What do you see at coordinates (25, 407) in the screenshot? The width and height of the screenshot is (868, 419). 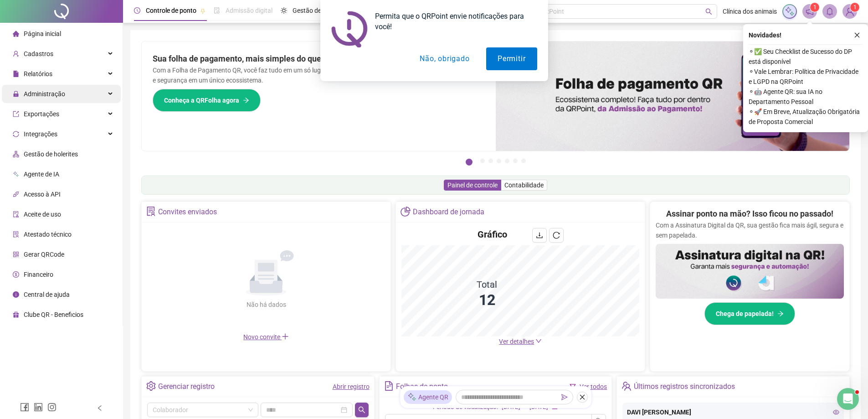 I see `span: facebook` at bounding box center [25, 407].